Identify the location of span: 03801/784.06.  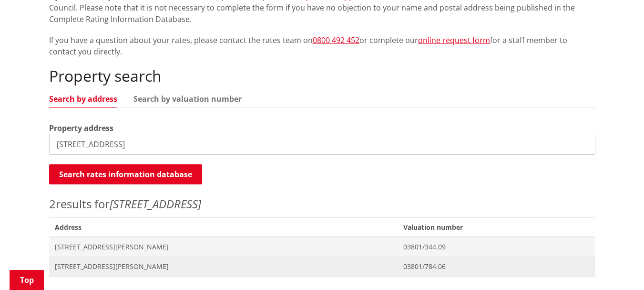
(497, 266).